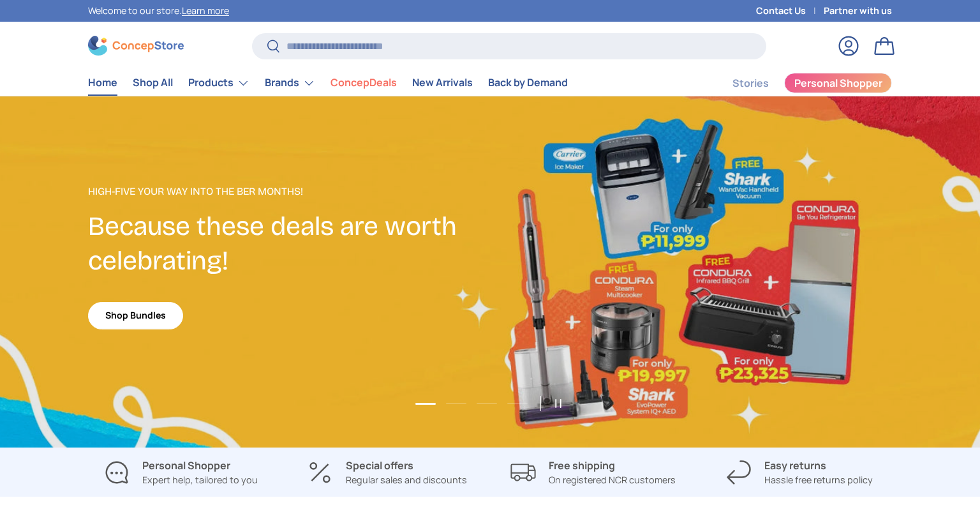 The image size is (980, 505). I want to click on img: ConcepStore, so click(136, 45).